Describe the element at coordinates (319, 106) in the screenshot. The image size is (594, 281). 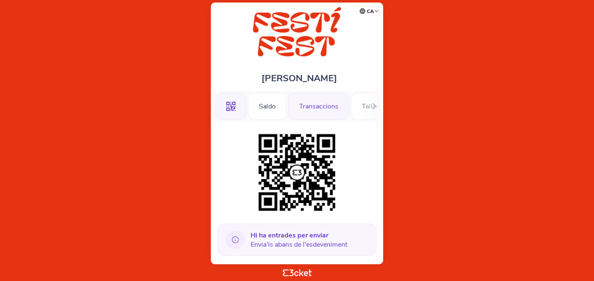
I see `div: Transaccions` at that location.